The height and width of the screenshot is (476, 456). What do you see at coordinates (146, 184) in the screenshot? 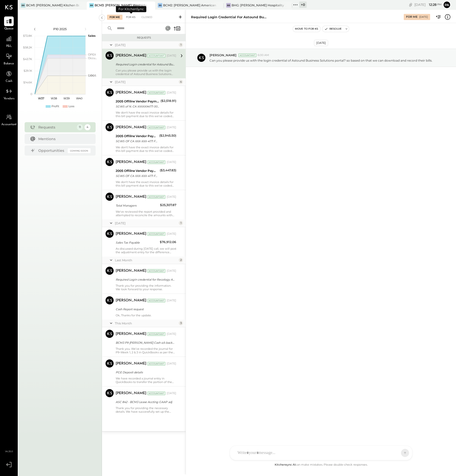
I see `div: We don't have the exact invoice details for this bill payment due to this we've coded this paymen...` at bounding box center [146, 184].